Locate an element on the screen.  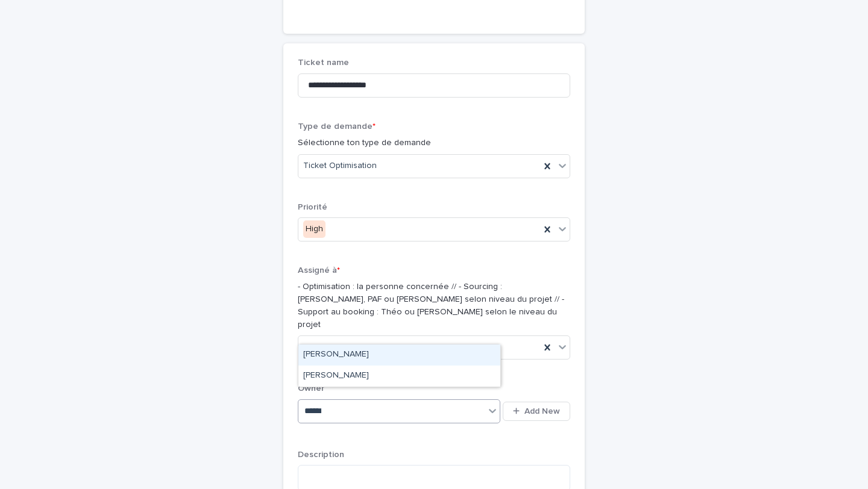
span: Ticket name is located at coordinates (323, 63).